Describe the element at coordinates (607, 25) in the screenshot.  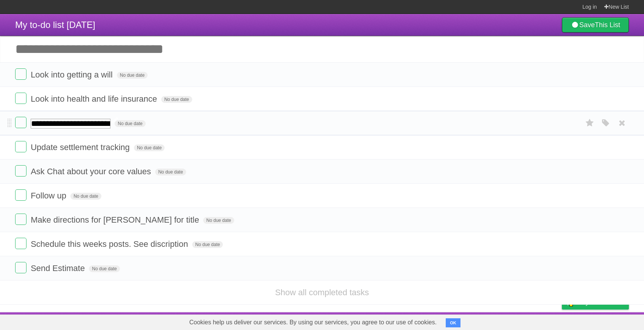
I see `b: This List` at that location.